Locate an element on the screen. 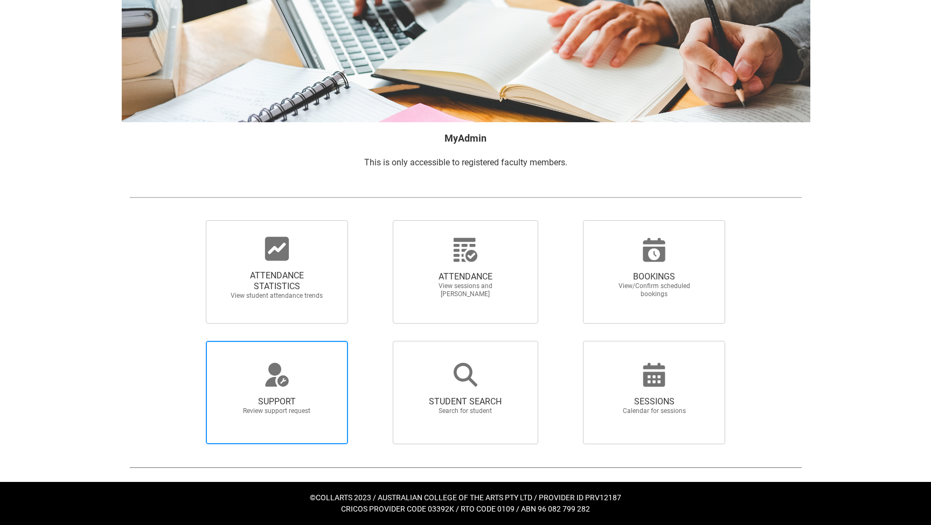  span: View/Confirm scheduled bookings is located at coordinates (654, 290).